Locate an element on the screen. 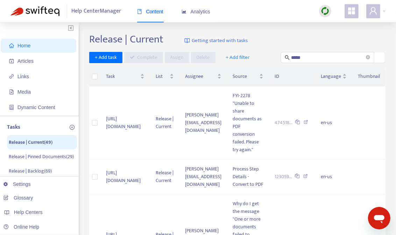  span: Home is located at coordinates (24, 46).